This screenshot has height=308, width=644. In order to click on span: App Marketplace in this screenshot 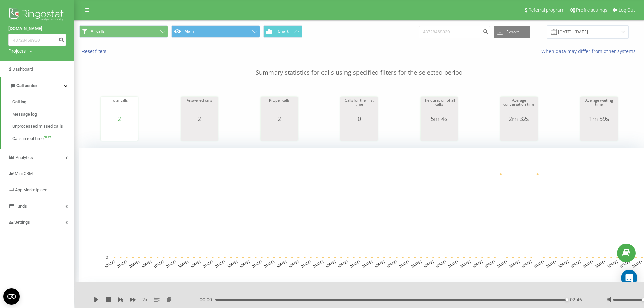, I will do `click(31, 189)`.